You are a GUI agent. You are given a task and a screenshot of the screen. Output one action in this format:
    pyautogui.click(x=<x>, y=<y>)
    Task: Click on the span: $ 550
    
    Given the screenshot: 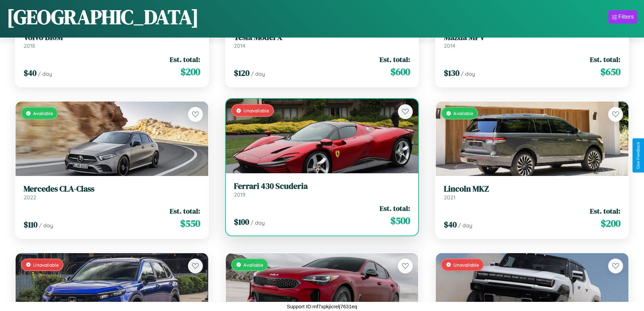 What is the action you would take?
    pyautogui.click(x=190, y=223)
    